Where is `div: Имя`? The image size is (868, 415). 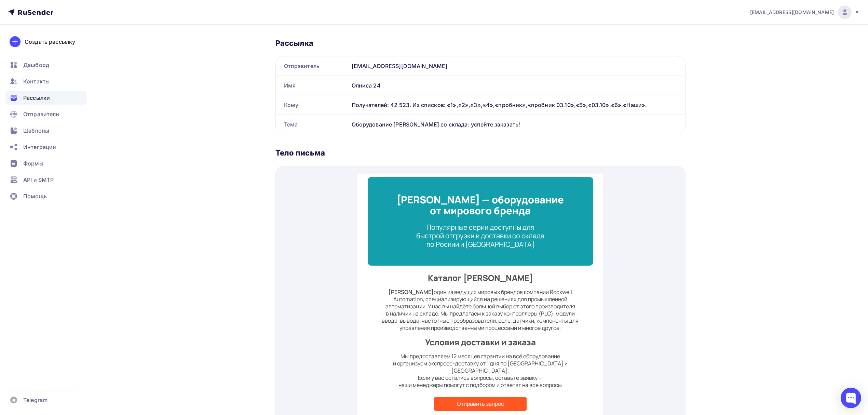
div: Имя is located at coordinates (313, 86).